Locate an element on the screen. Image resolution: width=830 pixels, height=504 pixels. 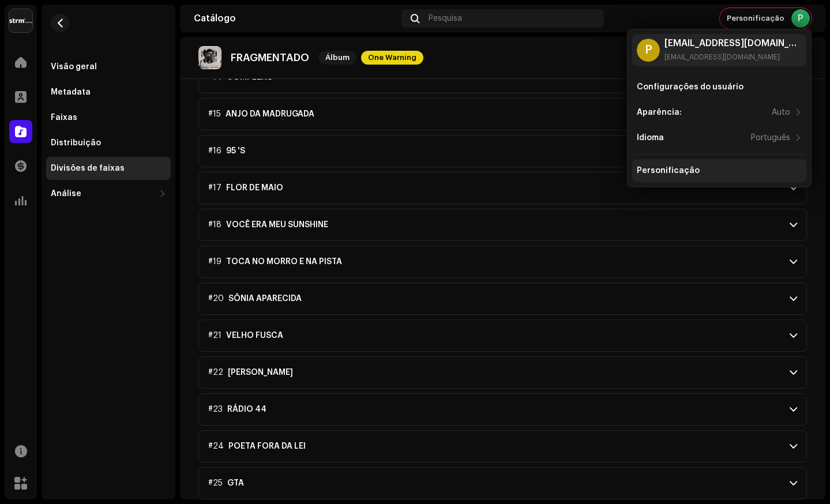
div: POETA FORA DA LEI is located at coordinates (267, 446).